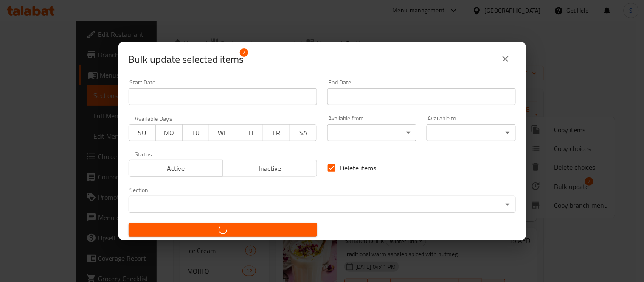  What do you see at coordinates (276, 132) in the screenshot?
I see `button: FR` at bounding box center [276, 132].